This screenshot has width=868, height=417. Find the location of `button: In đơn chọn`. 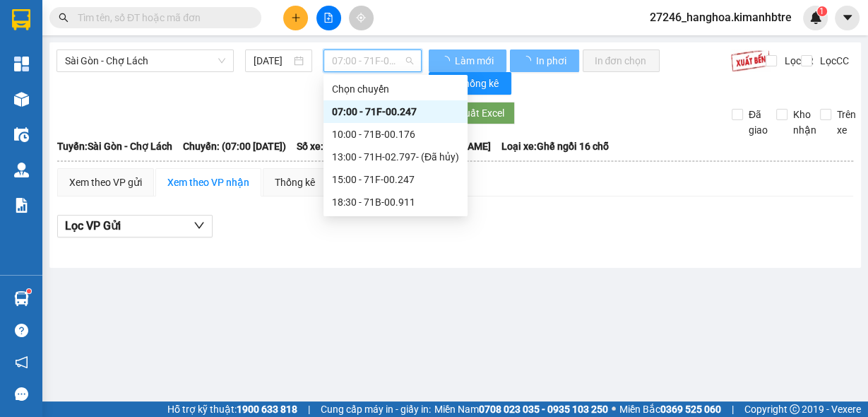

button: In đơn chọn is located at coordinates (620, 61).